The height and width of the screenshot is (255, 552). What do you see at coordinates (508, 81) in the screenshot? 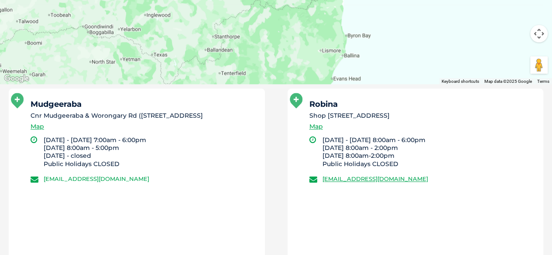
I see `span: Map data ©2025 Google` at bounding box center [508, 81].